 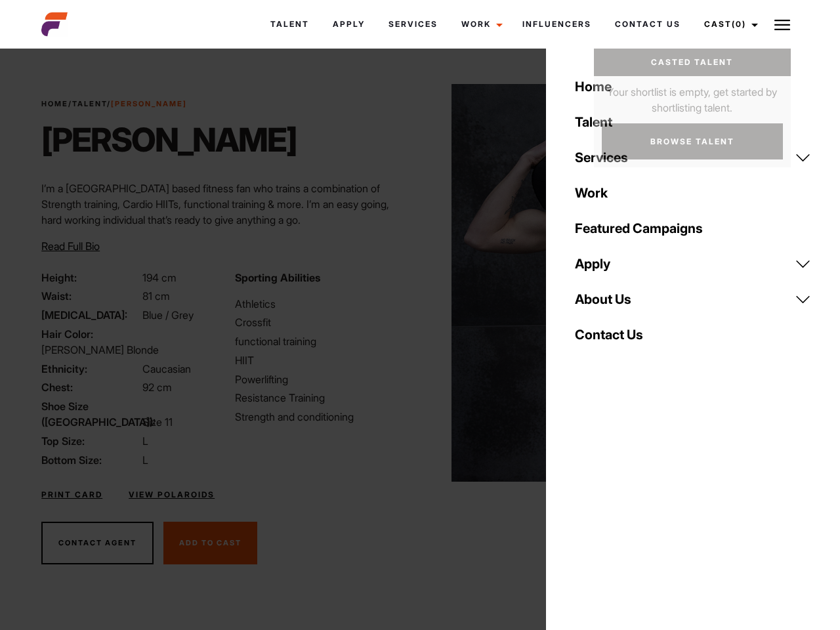 I want to click on span: Size 11, so click(x=158, y=422).